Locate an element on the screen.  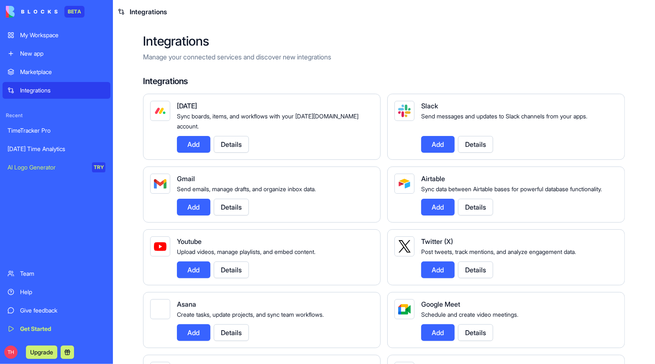
a: Team is located at coordinates (56, 273).